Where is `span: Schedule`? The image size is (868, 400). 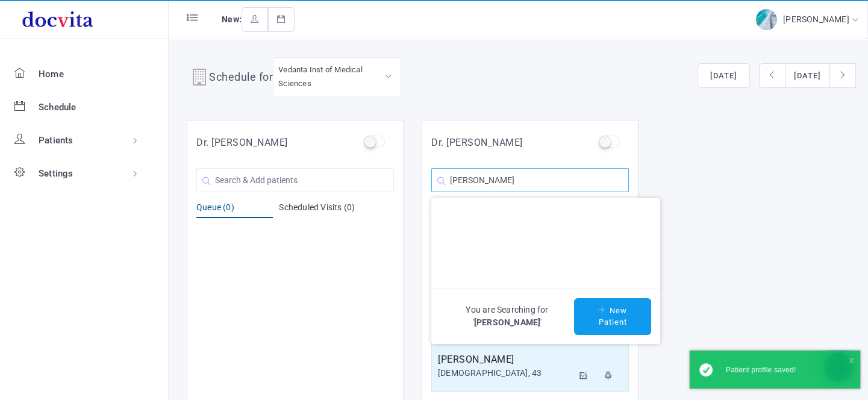 span: Schedule is located at coordinates (57, 107).